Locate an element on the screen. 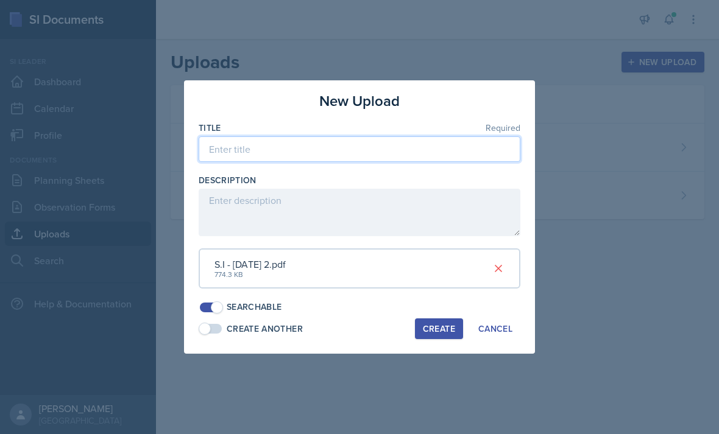 The image size is (719, 434). div: Searchable is located at coordinates (254, 307).